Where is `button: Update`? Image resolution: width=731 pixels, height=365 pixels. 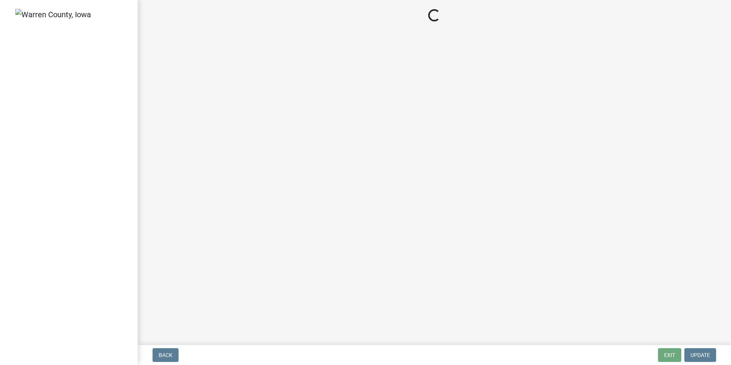 button: Update is located at coordinates (700, 355).